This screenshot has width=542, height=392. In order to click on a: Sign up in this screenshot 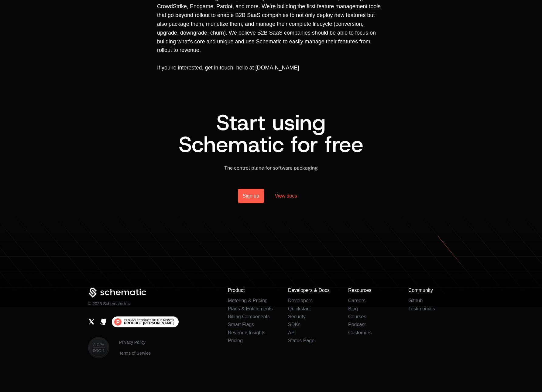, I will do `click(251, 196)`.